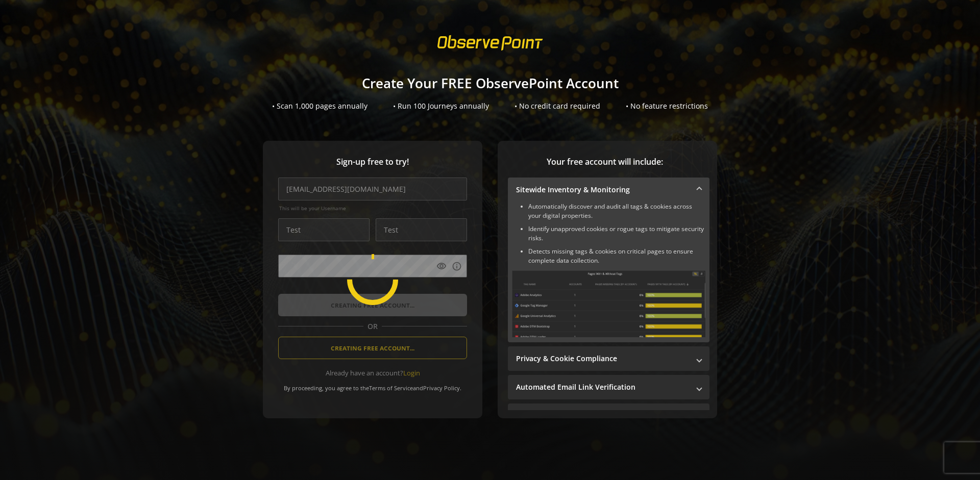  I want to click on img: Sitewide Inventory & Monitoring, so click(608, 304).